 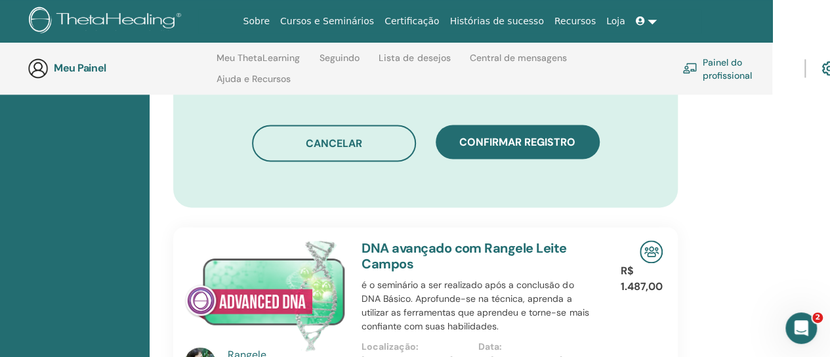 What do you see at coordinates (253, 79) in the screenshot?
I see `font: Ajuda e Recursos` at bounding box center [253, 79].